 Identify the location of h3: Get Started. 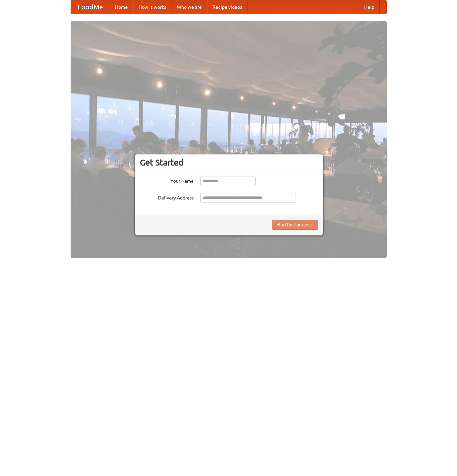
(229, 162).